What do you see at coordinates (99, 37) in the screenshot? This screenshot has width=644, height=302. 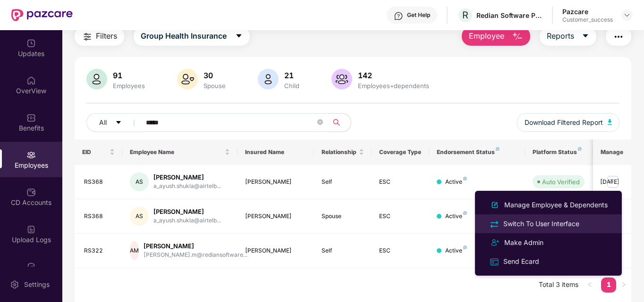 I see `button: Filters` at bounding box center [99, 37].